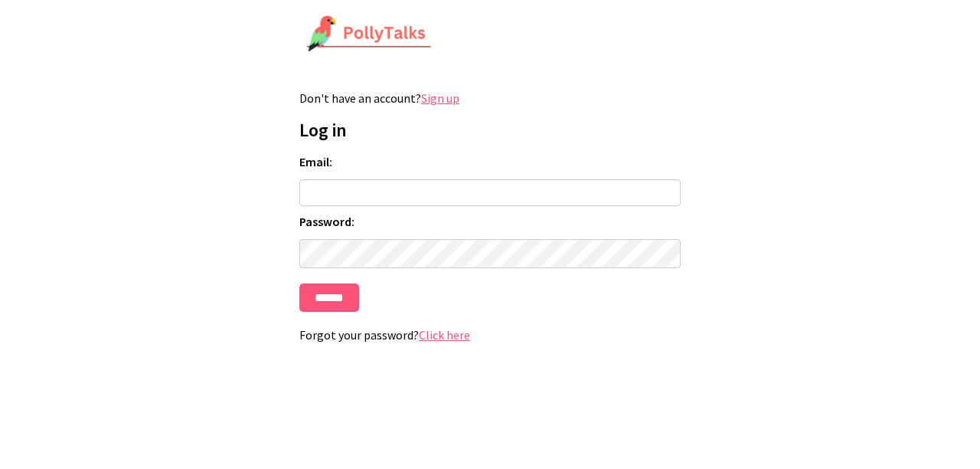 The width and height of the screenshot is (980, 469). I want to click on label: Email:, so click(490, 161).